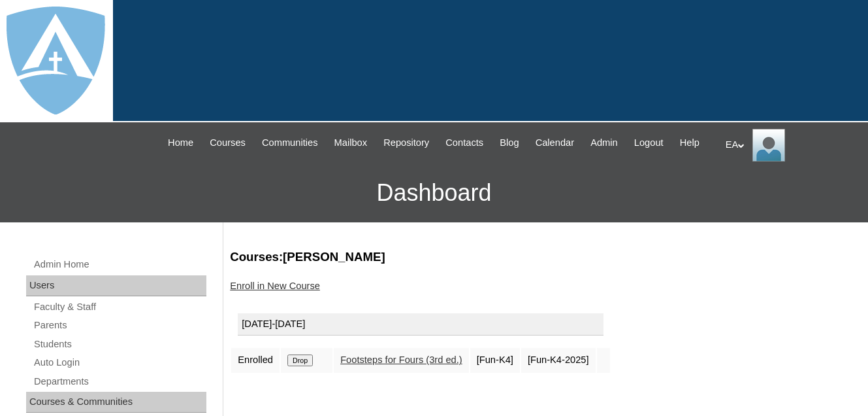 The image size is (868, 416). I want to click on span: Contacts, so click(465, 143).